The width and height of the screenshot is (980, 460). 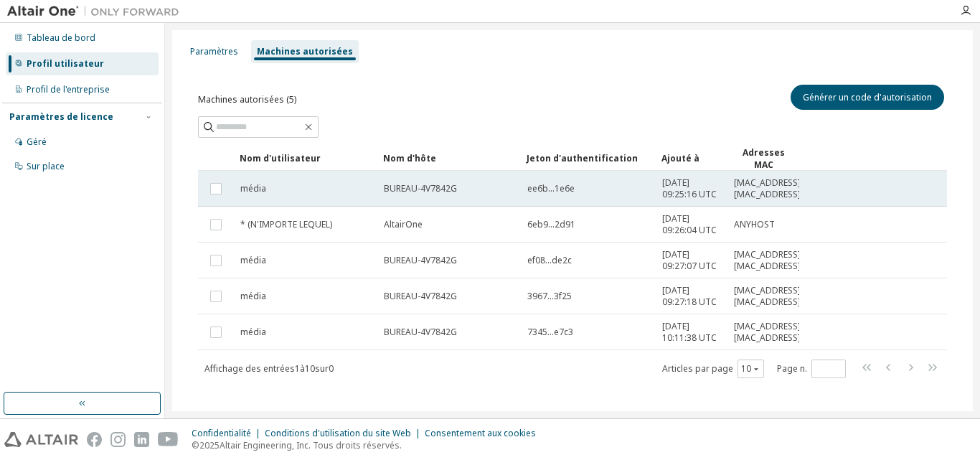 I want to click on font: Générer un code d'autorisation, so click(x=867, y=97).